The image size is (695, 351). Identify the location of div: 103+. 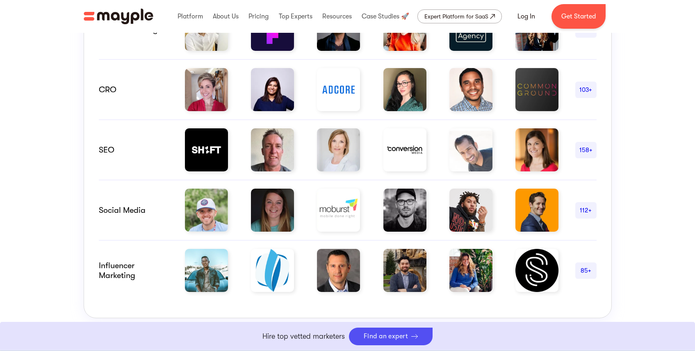
(586, 90).